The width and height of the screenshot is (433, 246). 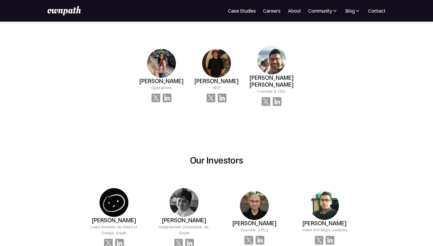 What do you see at coordinates (216, 88) in the screenshot?
I see `div: SDE` at bounding box center [216, 88].